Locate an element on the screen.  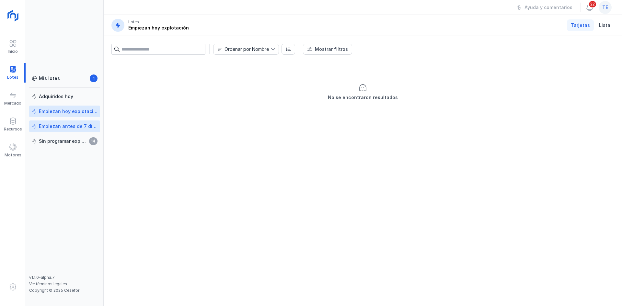
div: Mis lotes is located at coordinates (49, 78).